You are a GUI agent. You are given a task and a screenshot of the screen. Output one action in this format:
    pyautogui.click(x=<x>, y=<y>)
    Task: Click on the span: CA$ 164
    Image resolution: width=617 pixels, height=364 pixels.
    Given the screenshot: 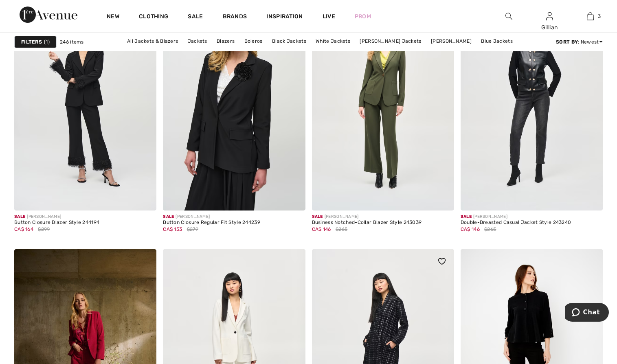 What is the action you would take?
    pyautogui.click(x=24, y=229)
    